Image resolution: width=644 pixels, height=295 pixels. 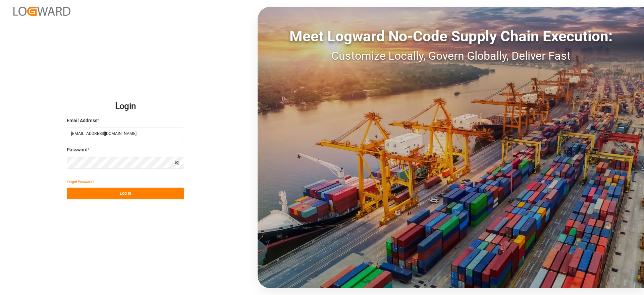 What do you see at coordinates (125, 133) in the screenshot?
I see `input: Enter your email` at bounding box center [125, 133].